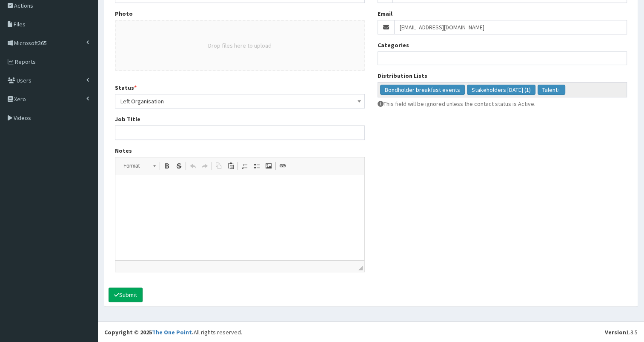 This screenshot has width=644, height=342. Describe the element at coordinates (128, 119) in the screenshot. I see `label: Job Title` at that location.